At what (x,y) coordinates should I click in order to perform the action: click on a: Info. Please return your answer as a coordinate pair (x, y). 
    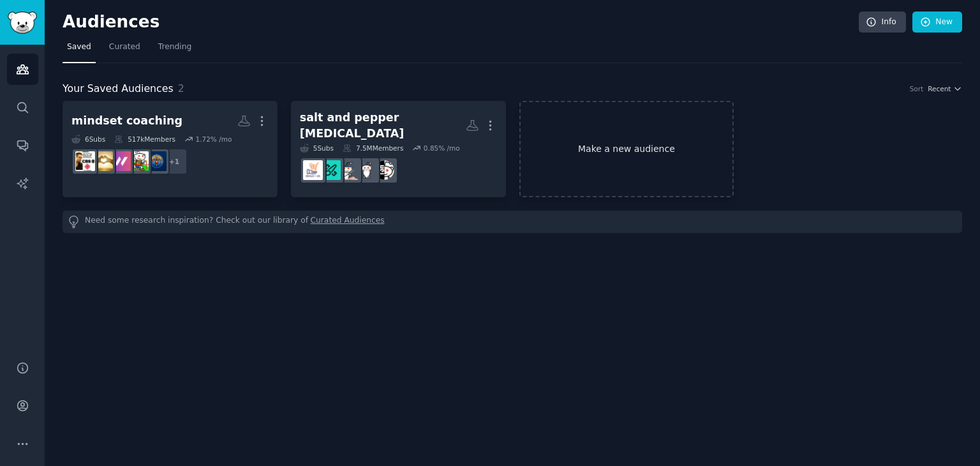
    Looking at the image, I should click on (882, 23).